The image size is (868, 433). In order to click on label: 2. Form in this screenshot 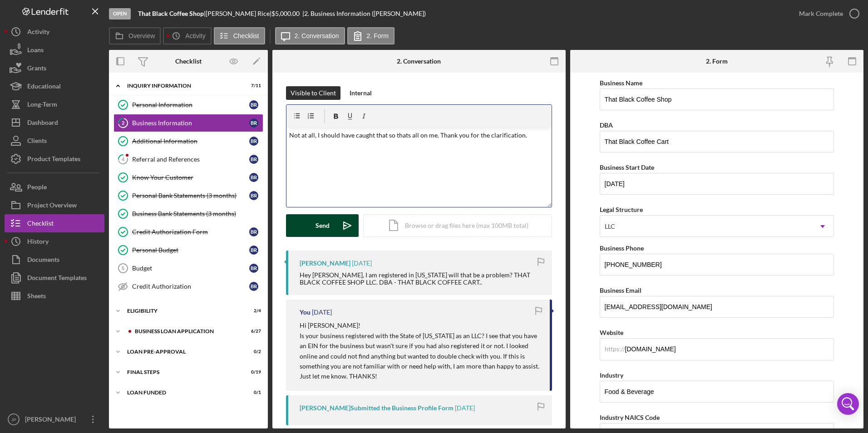, I will do `click(378, 36)`.